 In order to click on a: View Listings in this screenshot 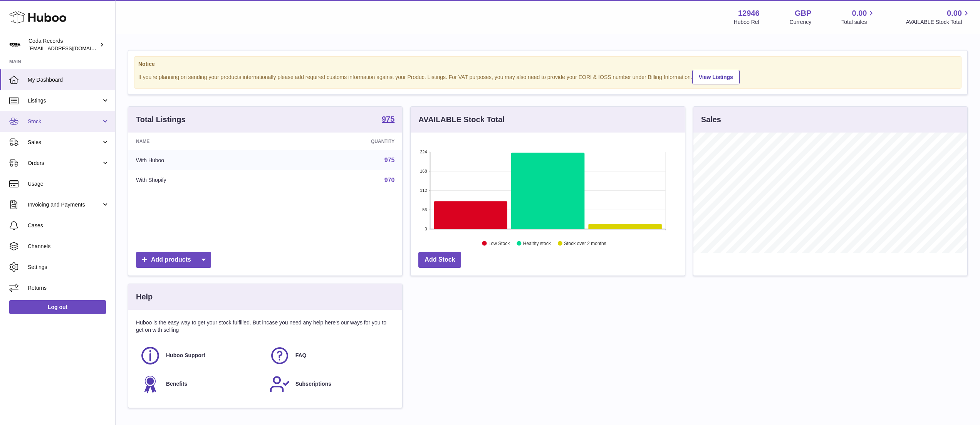, I will do `click(715, 77)`.